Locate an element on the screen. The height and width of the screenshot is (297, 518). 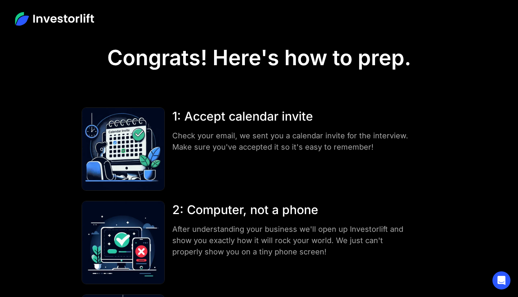
div: After understanding your business we'll open up Investorlift and show you exactly how it will roc... is located at coordinates (291, 240).